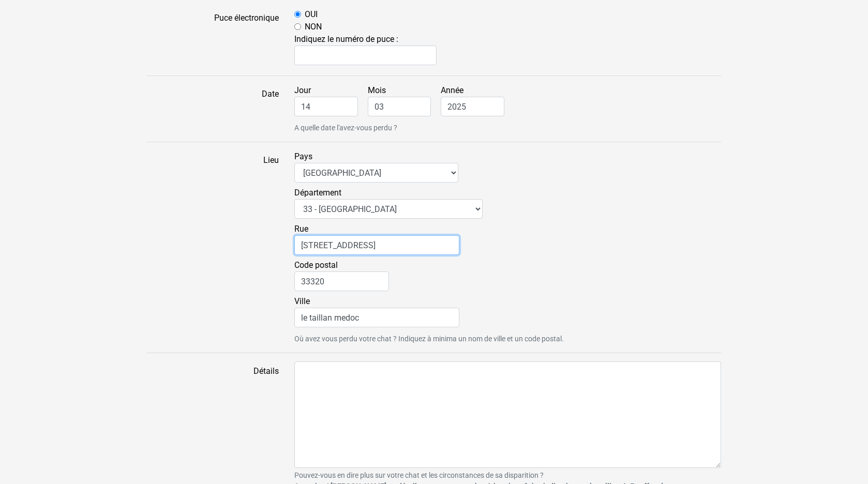 This screenshot has height=484, width=868. What do you see at coordinates (297, 14) in the screenshot?
I see `input: OUI` at bounding box center [297, 14].